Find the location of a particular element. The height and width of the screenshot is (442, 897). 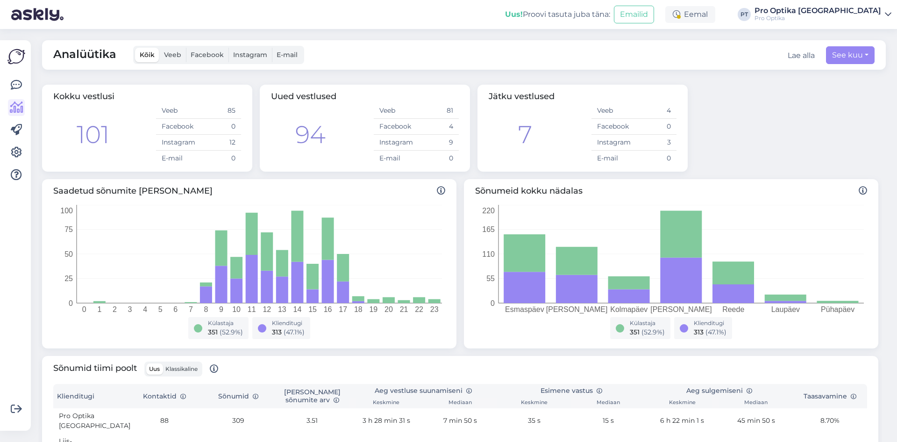

td: 9 is located at coordinates (437, 143).